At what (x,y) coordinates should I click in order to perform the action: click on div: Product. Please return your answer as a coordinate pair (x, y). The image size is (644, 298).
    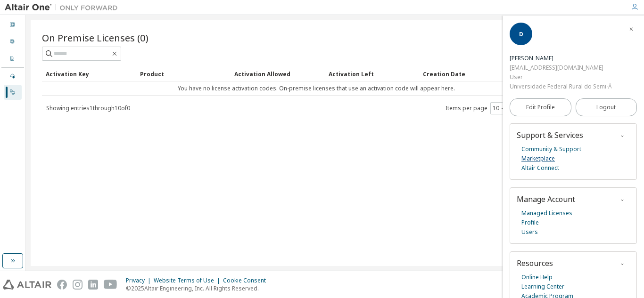
    Looking at the image, I should click on (184, 74).